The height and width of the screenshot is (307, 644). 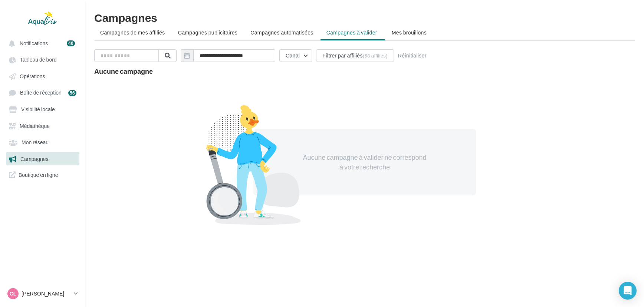 I want to click on span: Opérations, so click(x=33, y=76).